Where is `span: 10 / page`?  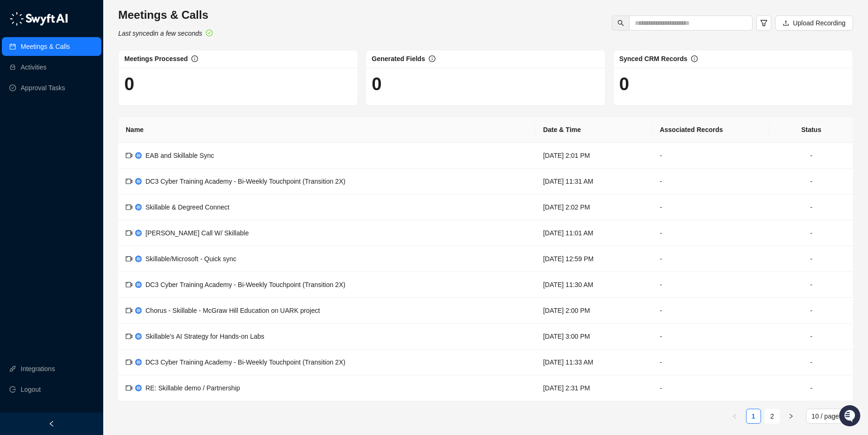
span: 10 / page is located at coordinates (830, 416).